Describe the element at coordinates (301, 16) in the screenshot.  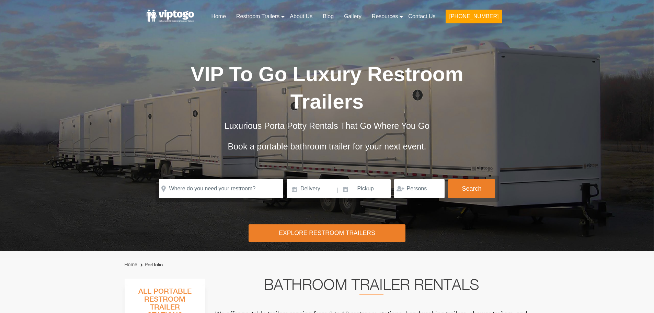
I see `a: About Us` at that location.